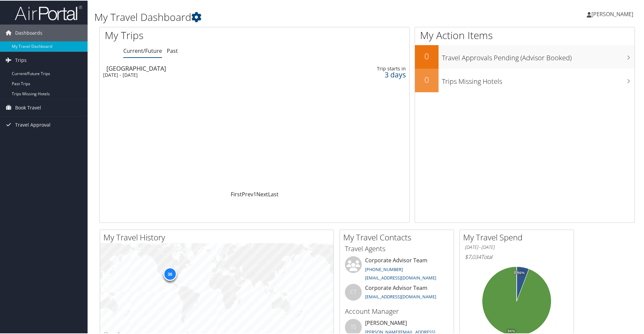 This screenshot has width=644, height=334. I want to click on tspan: 94%, so click(511, 331).